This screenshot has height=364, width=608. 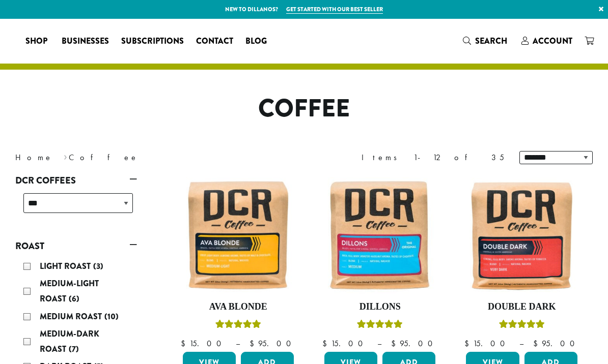 I want to click on img: Dillons-12oz-300x300.jpg, so click(x=380, y=235).